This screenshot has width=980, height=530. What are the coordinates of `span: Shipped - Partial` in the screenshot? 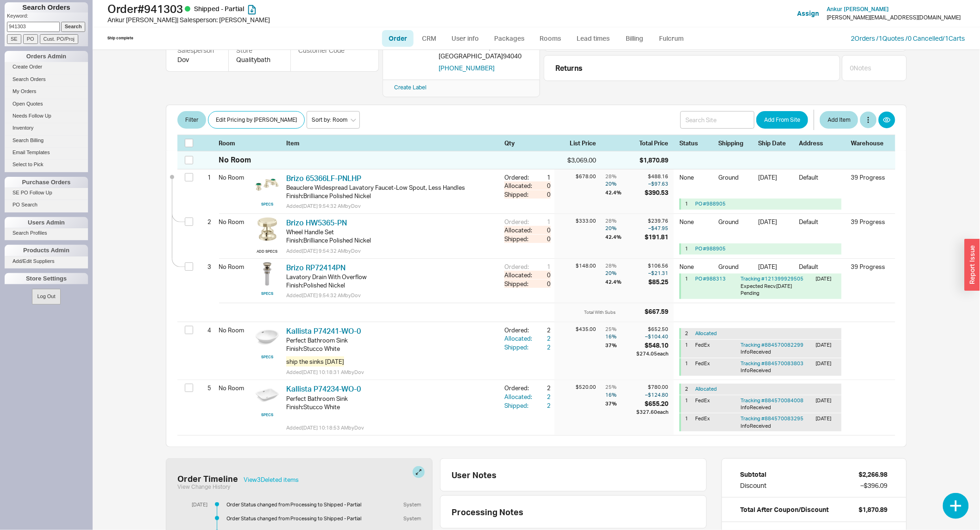 It's located at (219, 8).